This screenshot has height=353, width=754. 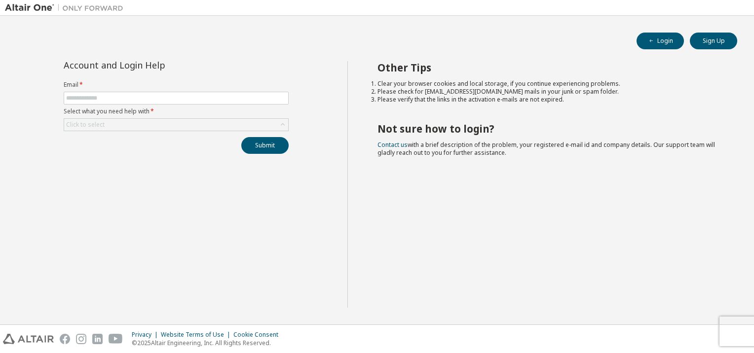 I want to click on span: with a brief description of the problem, your registered e-mail id and company details. Our suppo..., so click(x=546, y=149).